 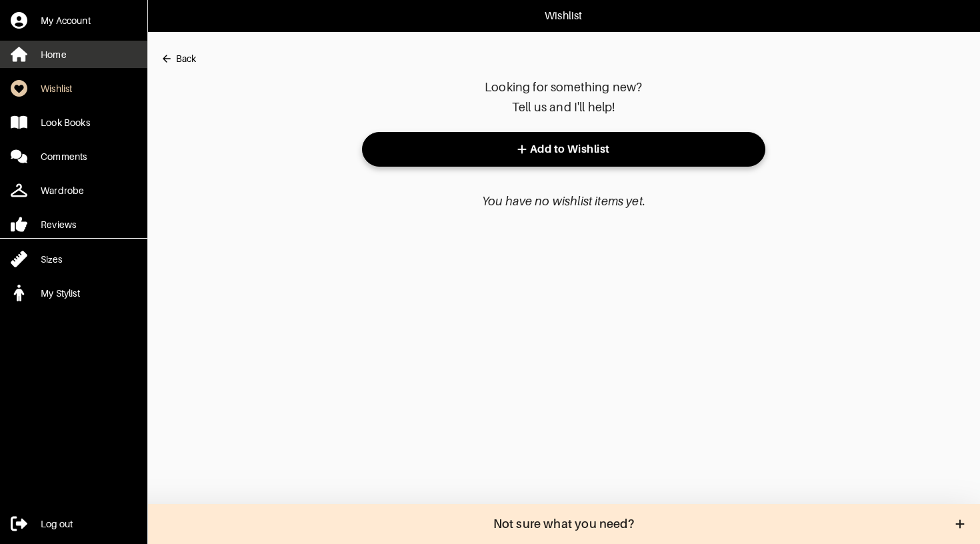 I want to click on div: Log out, so click(x=57, y=524).